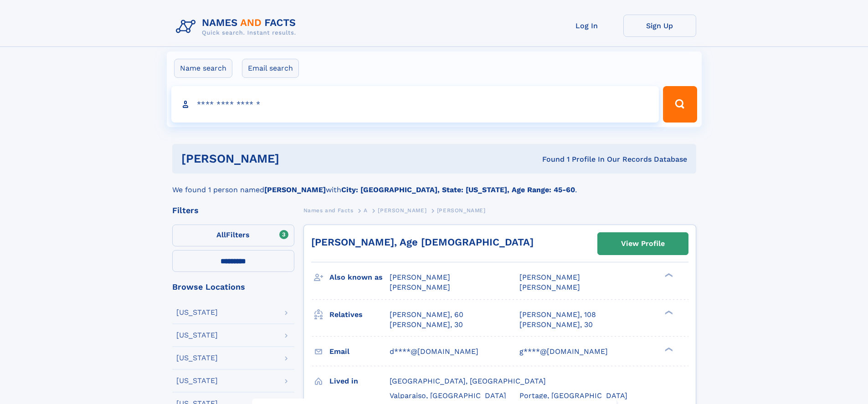 This screenshot has height=404, width=868. Describe the element at coordinates (233, 235) in the screenshot. I see `label: Filters` at that location.